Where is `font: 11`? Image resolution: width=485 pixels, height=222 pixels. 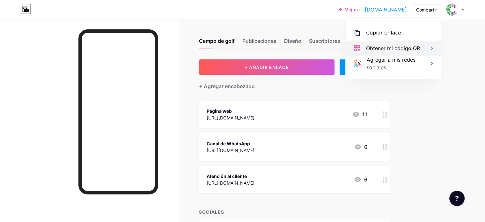
font: 11 is located at coordinates (365, 114).